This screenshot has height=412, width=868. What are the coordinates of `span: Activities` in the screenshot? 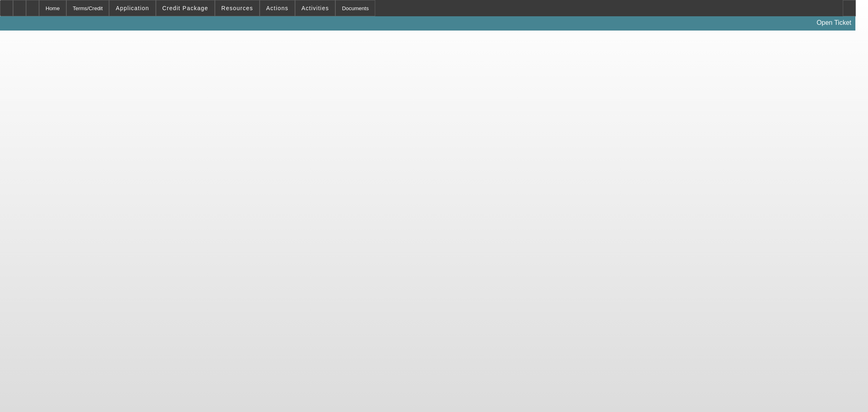 It's located at (315, 8).